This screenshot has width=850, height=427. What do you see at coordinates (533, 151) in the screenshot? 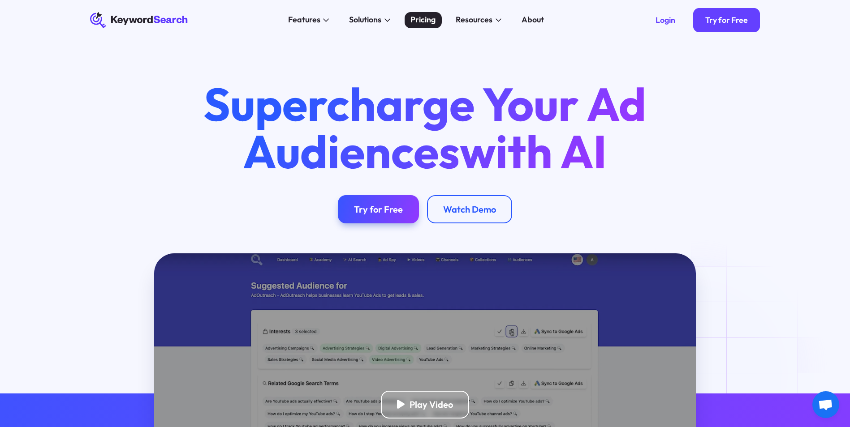
I see `span: with AI` at bounding box center [533, 151].